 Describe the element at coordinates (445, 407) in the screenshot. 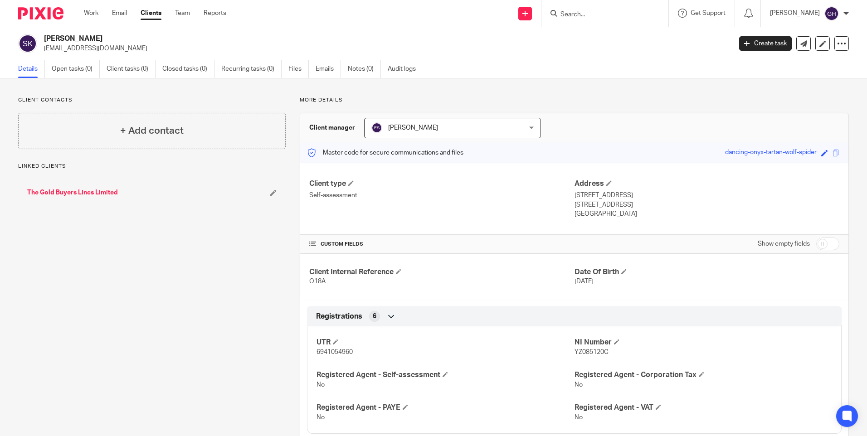

I see `h4: Registered Agent - PAYE` at that location.